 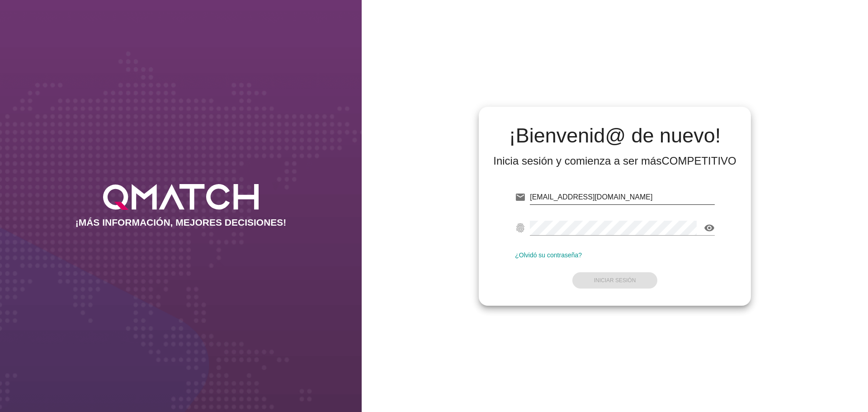 I want to click on input: E-mail, so click(x=622, y=197).